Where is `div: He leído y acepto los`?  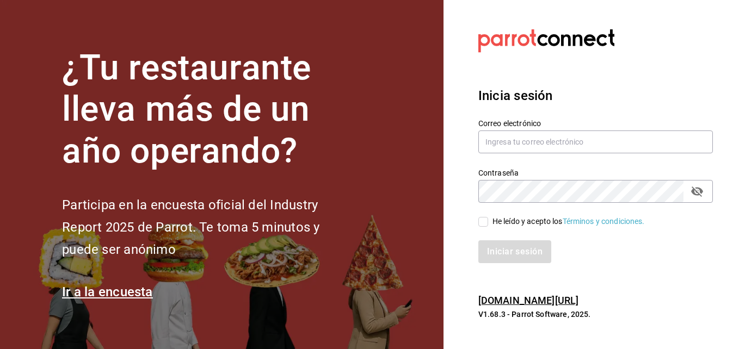 div: He leído y acepto los is located at coordinates (569, 222).